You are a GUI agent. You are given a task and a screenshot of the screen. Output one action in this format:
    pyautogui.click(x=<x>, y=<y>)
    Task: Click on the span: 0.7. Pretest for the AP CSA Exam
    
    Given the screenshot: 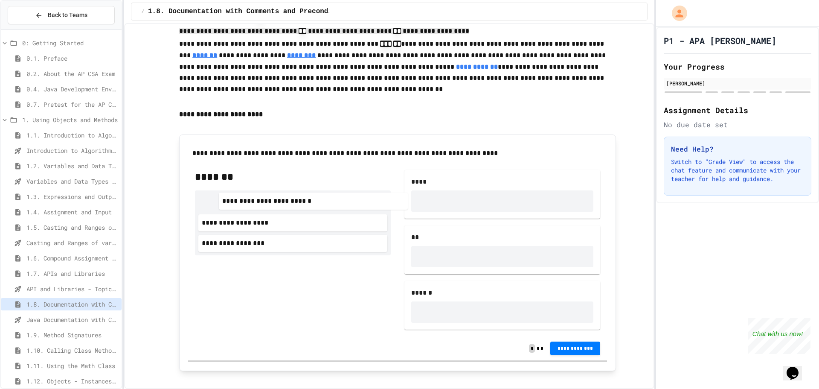 What is the action you would take?
    pyautogui.click(x=72, y=104)
    